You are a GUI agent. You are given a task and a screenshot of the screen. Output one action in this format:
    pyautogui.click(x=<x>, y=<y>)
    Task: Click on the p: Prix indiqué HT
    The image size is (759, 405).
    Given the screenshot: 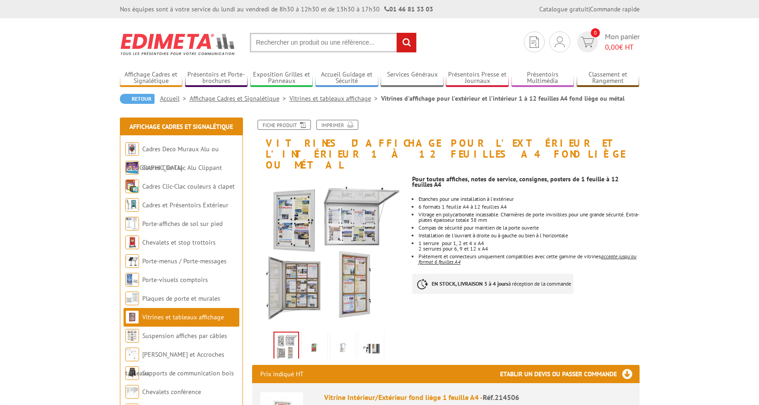 What is the action you would take?
    pyautogui.click(x=282, y=374)
    